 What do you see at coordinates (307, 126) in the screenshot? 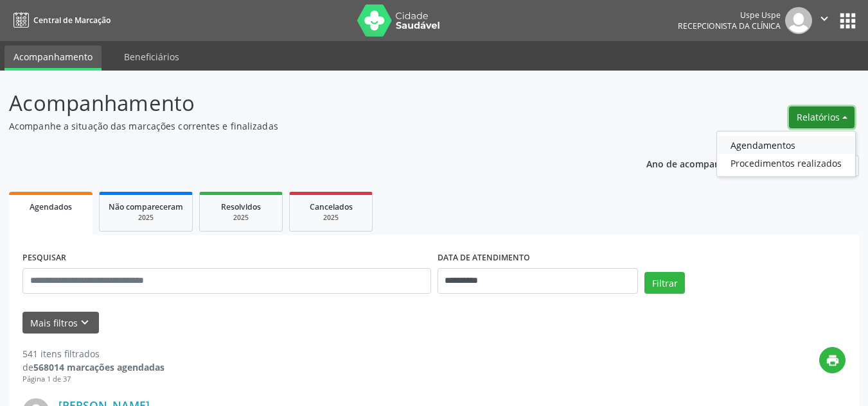
I see `p: Acompanhe a situação das marcações correntes e finalizadas` at bounding box center [307, 126].